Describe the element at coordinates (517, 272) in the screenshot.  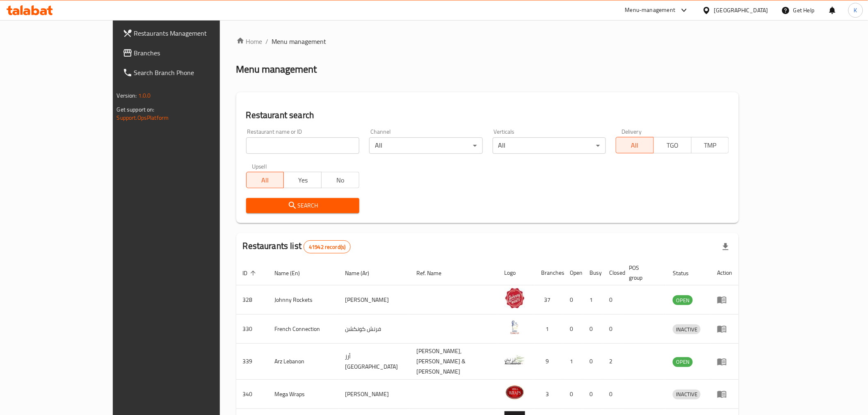
I see `th: Logo` at that location.